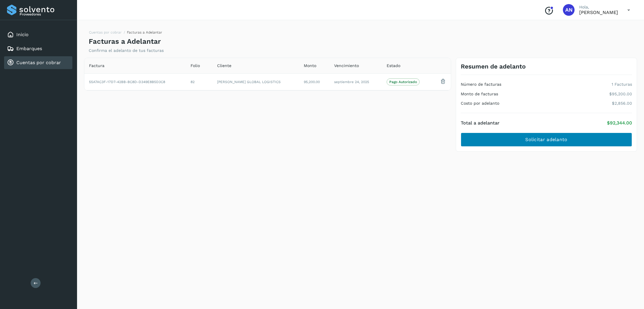 This screenshot has height=309, width=644. I want to click on p: $92,344.00, so click(619, 123).